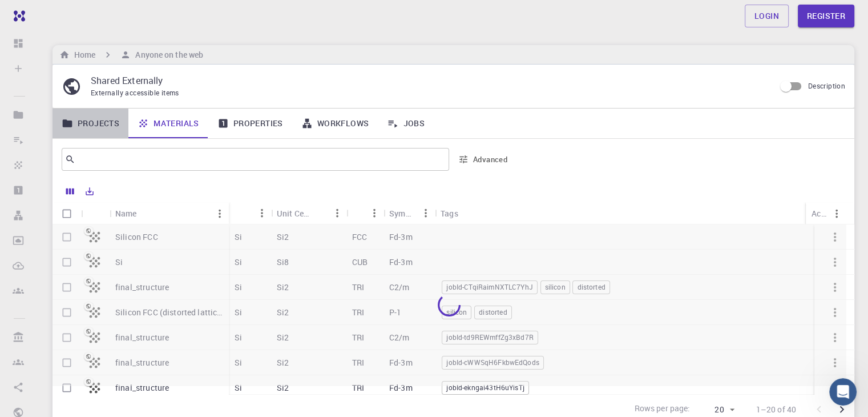  What do you see at coordinates (335, 124) in the screenshot?
I see `a: Workflows` at bounding box center [335, 124].